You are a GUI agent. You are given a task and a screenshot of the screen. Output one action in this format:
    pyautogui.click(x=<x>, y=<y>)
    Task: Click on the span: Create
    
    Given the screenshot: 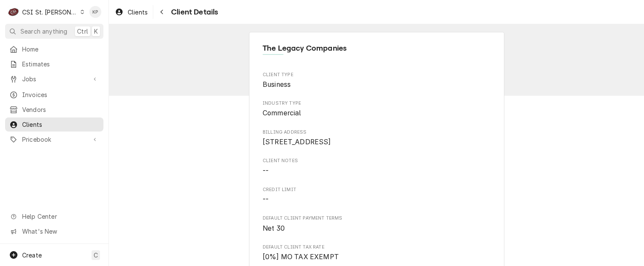 What is the action you would take?
    pyautogui.click(x=32, y=255)
    